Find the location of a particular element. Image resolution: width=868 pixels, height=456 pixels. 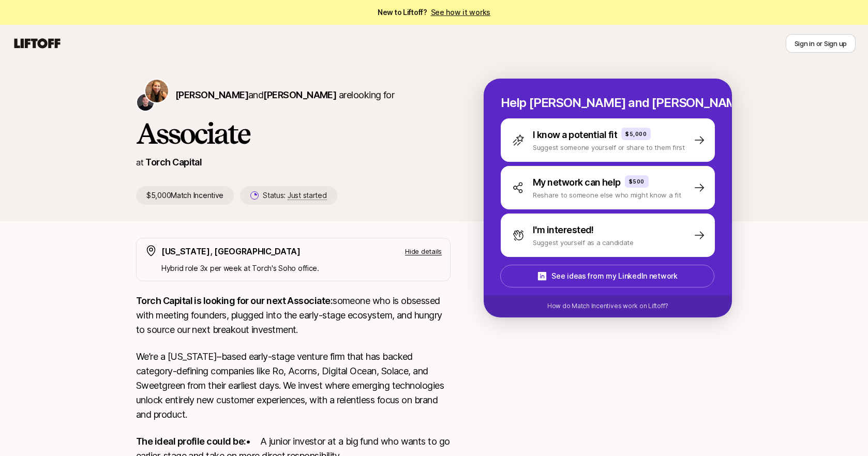

a: Torch Capital is located at coordinates (173, 161).